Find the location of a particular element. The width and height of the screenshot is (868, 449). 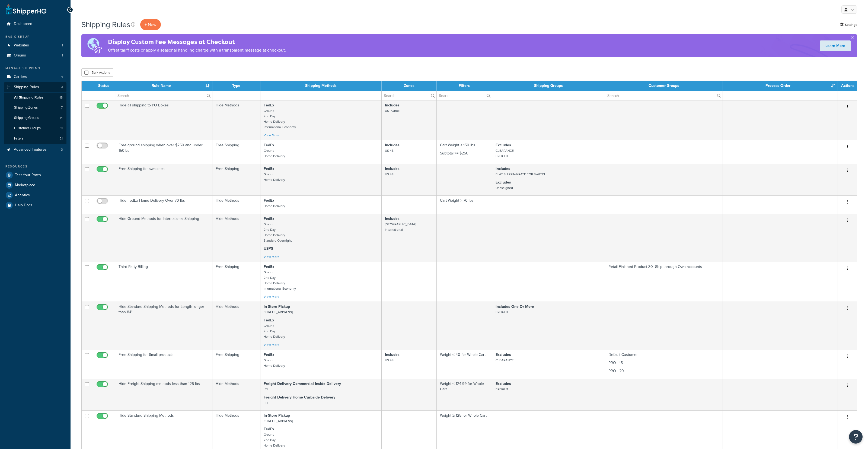

td: Free Shipping for Small products is located at coordinates (164, 364).